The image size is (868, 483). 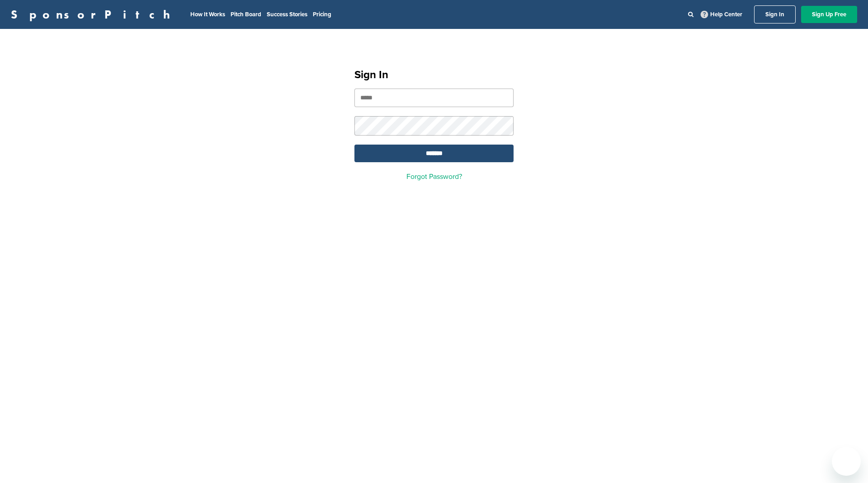 I want to click on a: Pricing, so click(x=322, y=14).